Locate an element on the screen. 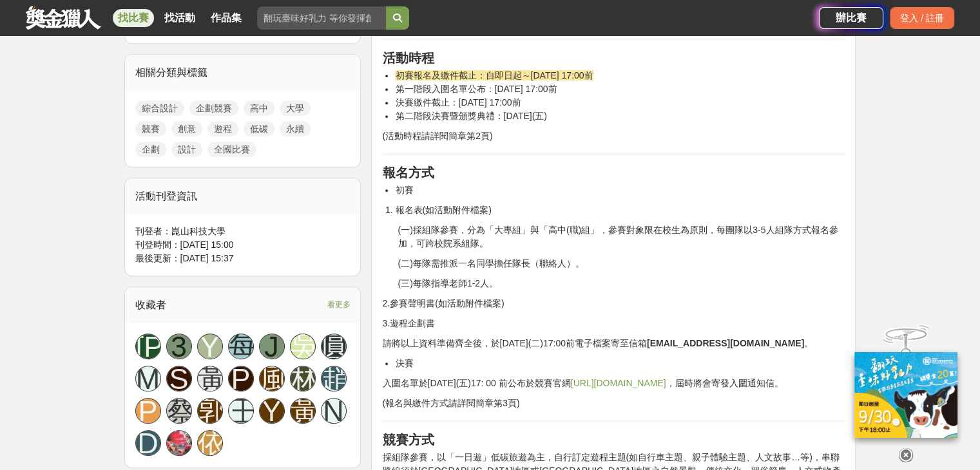 The height and width of the screenshot is (470, 980). a: 企劃 is located at coordinates (151, 149).